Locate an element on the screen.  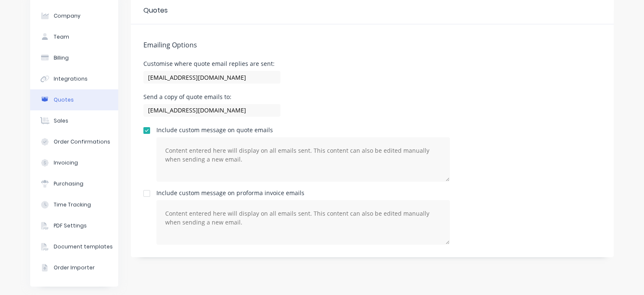
button: Team is located at coordinates (74, 37).